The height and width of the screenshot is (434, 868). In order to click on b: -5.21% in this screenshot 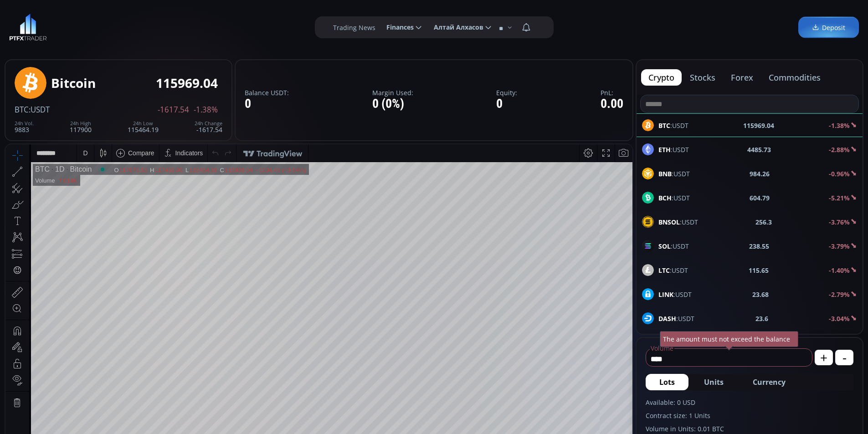, I will do `click(839, 198)`.